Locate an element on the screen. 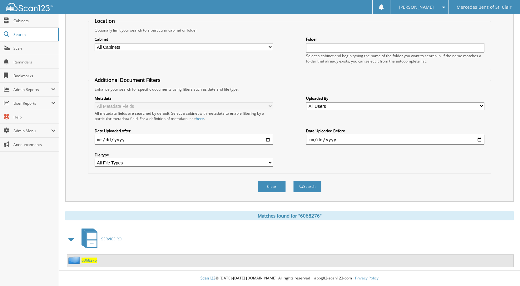 This screenshot has width=520, height=286. a: here is located at coordinates (200, 118).